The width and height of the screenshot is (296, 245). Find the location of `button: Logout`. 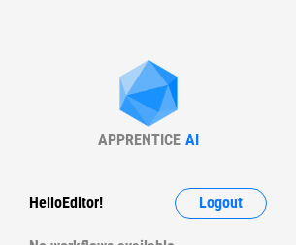

button: Logout is located at coordinates (220, 204).